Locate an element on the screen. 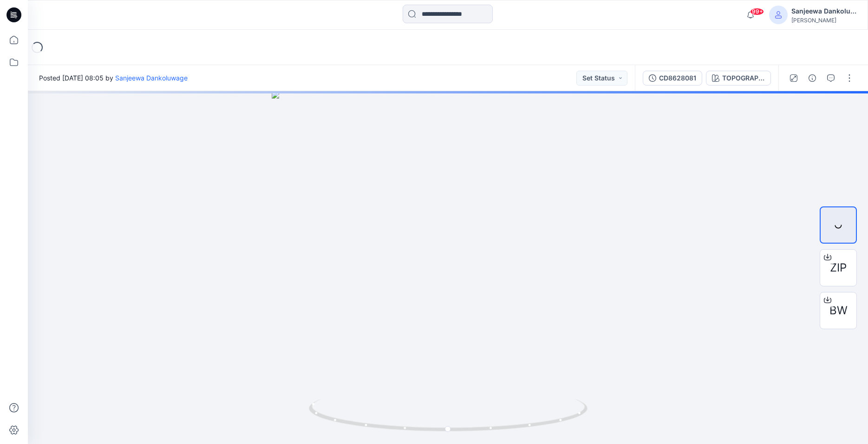 This screenshot has width=868, height=444. button: TOPOGRAPHICAL CAMO is located at coordinates (738, 78).